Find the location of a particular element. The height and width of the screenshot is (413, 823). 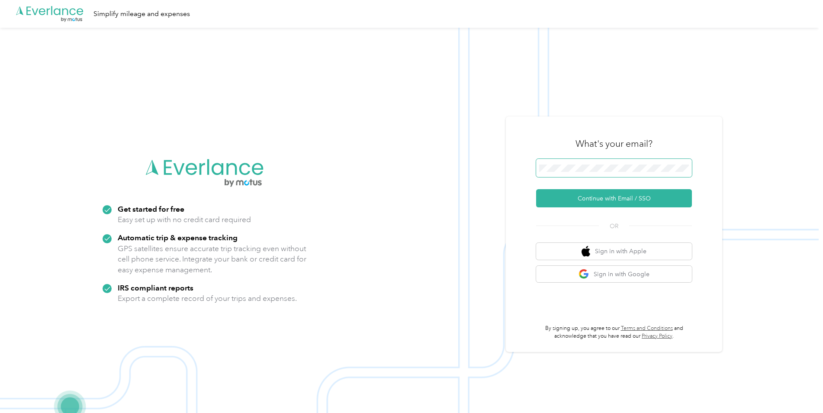

strong: IRS compliant reports is located at coordinates (155, 287).